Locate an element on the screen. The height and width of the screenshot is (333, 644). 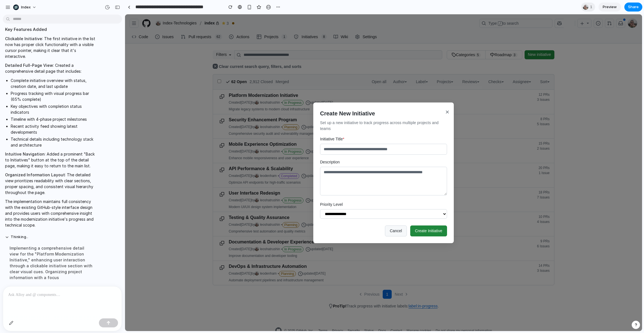
button: Cancel is located at coordinates (271, 217).